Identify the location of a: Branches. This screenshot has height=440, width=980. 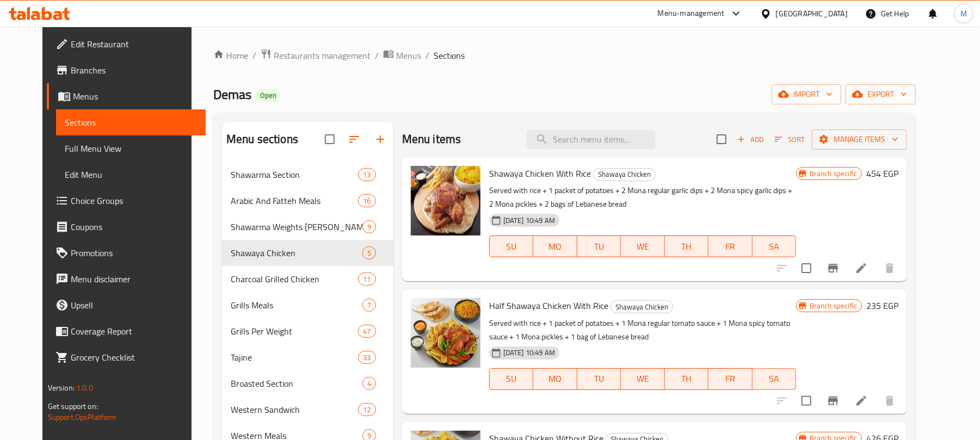
(126, 70).